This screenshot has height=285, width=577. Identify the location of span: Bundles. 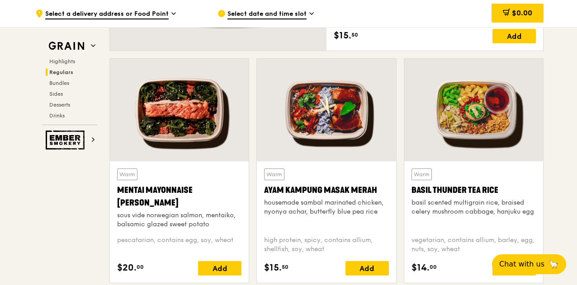
(59, 83).